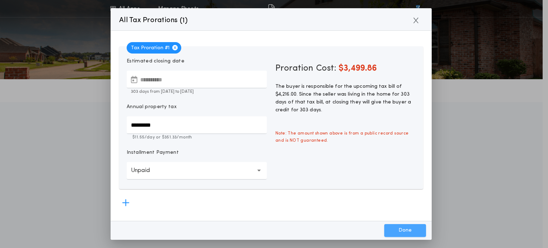 Image resolution: width=548 pixels, height=248 pixels. Describe the element at coordinates (197, 137) in the screenshot. I see `p: $11.55 /day or $351.33 /month` at that location.